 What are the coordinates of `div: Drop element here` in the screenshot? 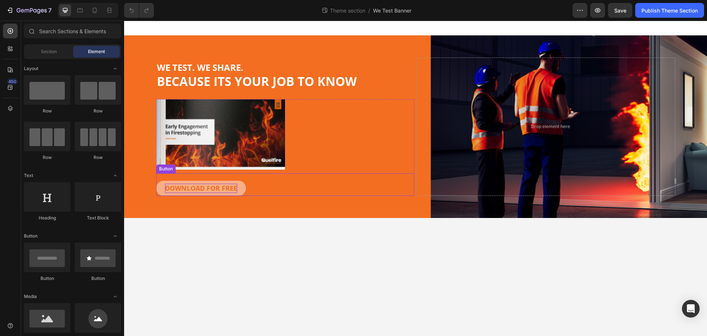 It's located at (427, 106).